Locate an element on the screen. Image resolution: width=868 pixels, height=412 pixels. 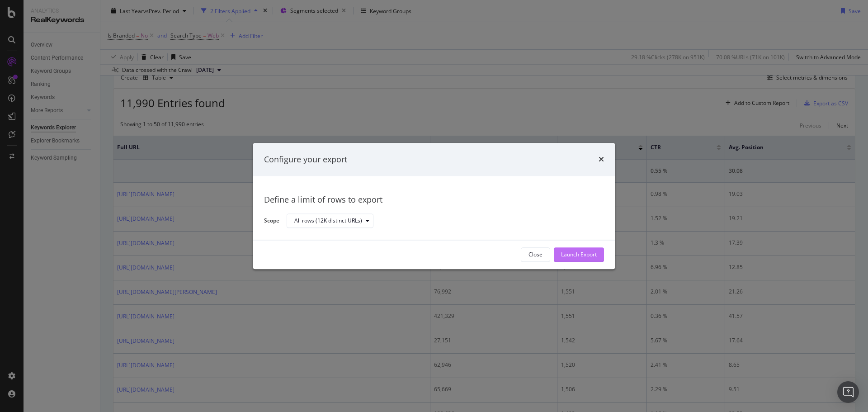
div: Open Intercom Messenger is located at coordinates (848, 392).